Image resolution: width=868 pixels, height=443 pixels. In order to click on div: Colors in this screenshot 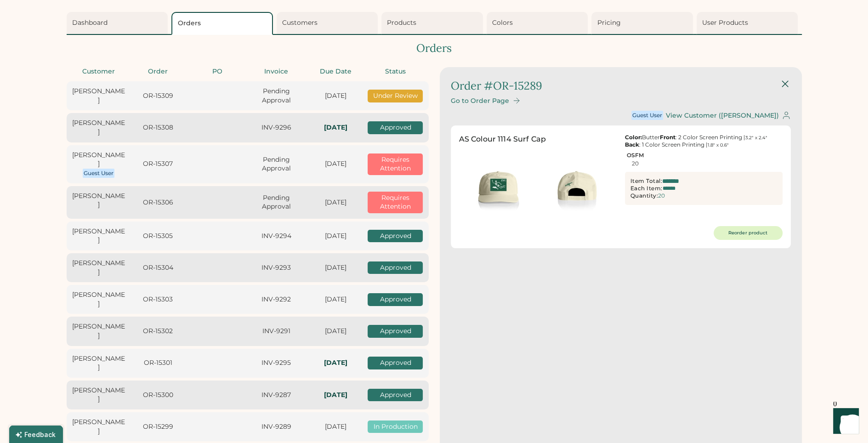, I will do `click(539, 23)`.